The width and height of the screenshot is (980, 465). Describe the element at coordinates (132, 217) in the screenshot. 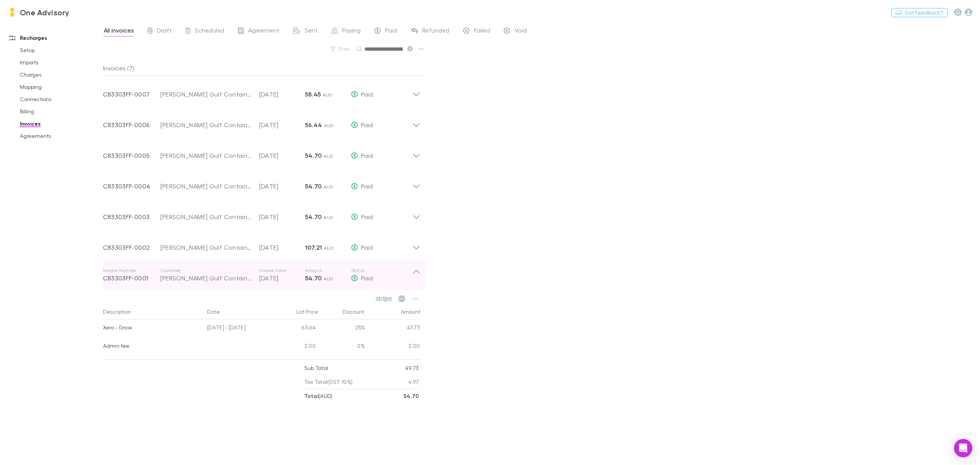

I see `p: C83303FF-0003` at that location.